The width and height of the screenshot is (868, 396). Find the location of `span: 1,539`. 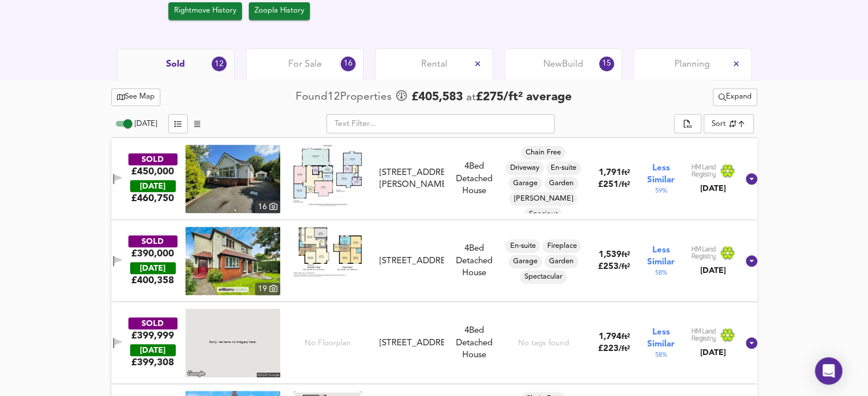

span: 1,539 is located at coordinates (610, 255).